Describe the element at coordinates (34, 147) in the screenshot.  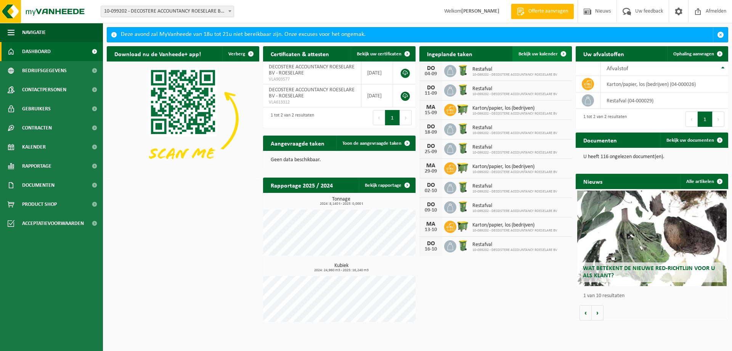
I see `span: Kalender` at that location.